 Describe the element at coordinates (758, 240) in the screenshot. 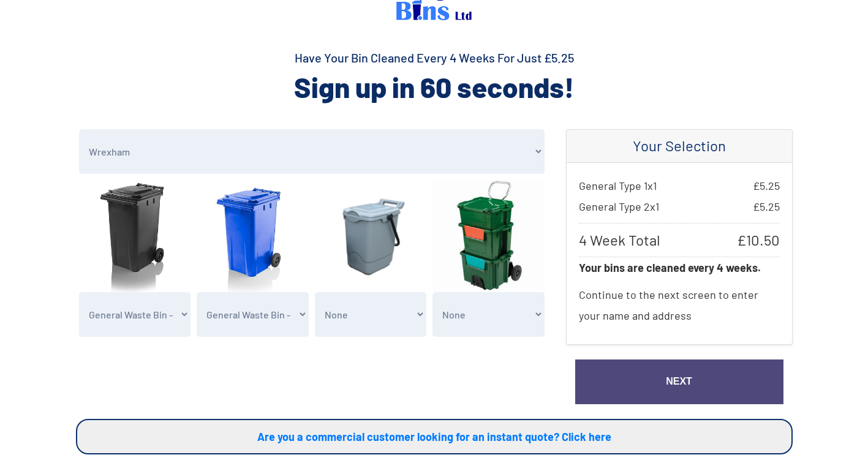

I see `span: £ 10.50` at that location.